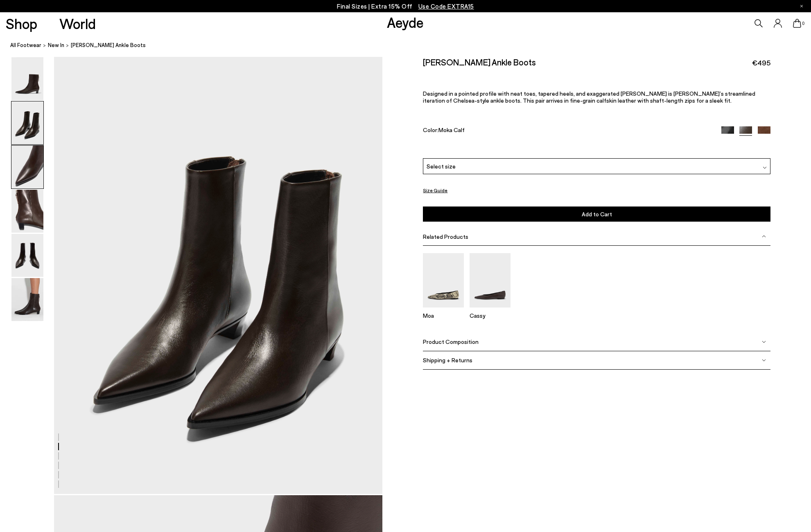 This screenshot has height=532, width=811. Describe the element at coordinates (27, 79) in the screenshot. I see `img: Harriet Pointed Ankle Boots - Image 1` at that location.